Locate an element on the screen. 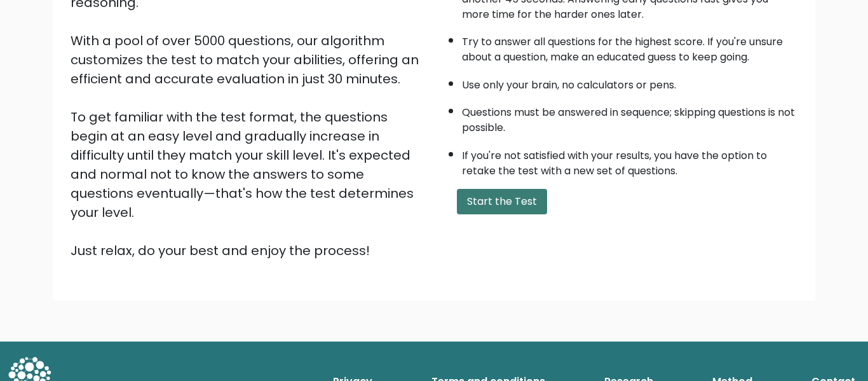 This screenshot has height=381, width=868. li: Use only your brain, no calculators or pens. is located at coordinates (630, 82).